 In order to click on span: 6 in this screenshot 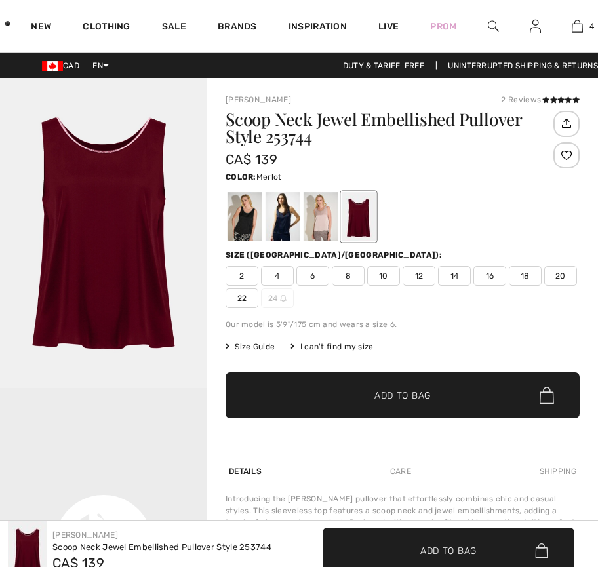, I will do `click(313, 276)`.